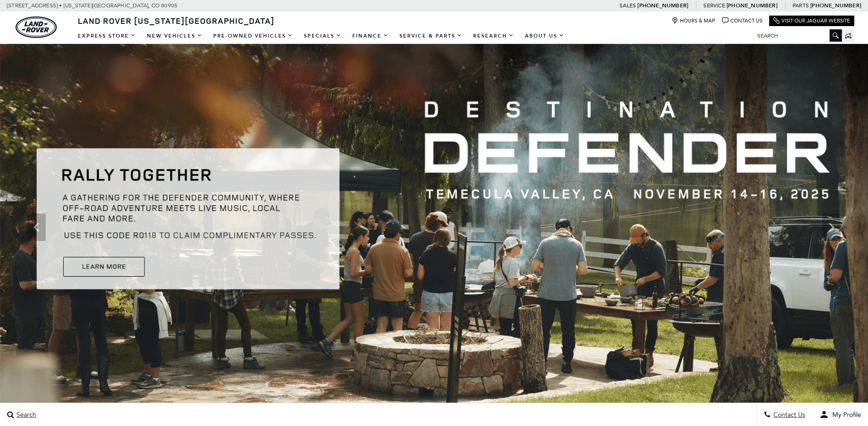  What do you see at coordinates (800, 6) in the screenshot?
I see `span: Parts` at bounding box center [800, 6].